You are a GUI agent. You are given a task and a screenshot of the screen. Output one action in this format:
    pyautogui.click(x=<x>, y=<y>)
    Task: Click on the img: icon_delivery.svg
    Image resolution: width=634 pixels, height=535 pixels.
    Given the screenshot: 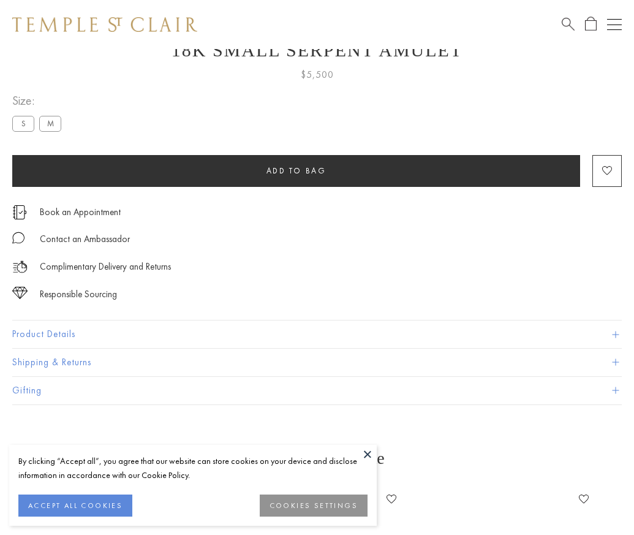 What is the action you would take?
    pyautogui.click(x=20, y=266)
    